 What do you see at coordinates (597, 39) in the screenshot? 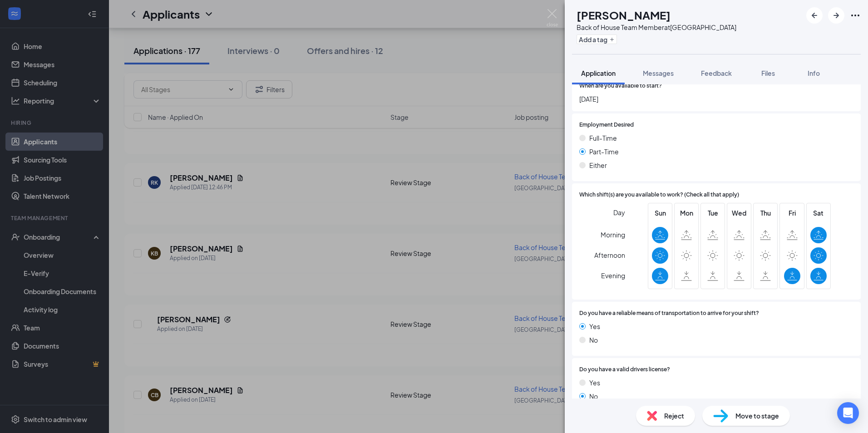
I see `button: PlusAdd a tag` at bounding box center [597, 39].